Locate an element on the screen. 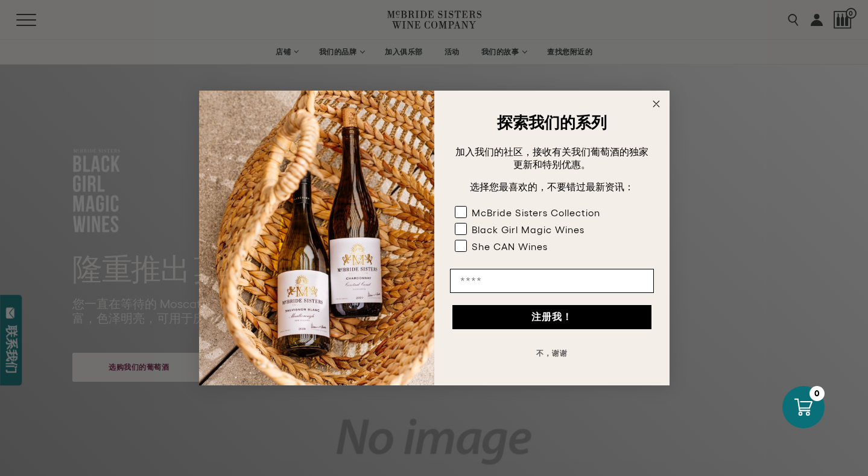 The height and width of the screenshot is (476, 868). div: She CAN Wines is located at coordinates (510, 246).